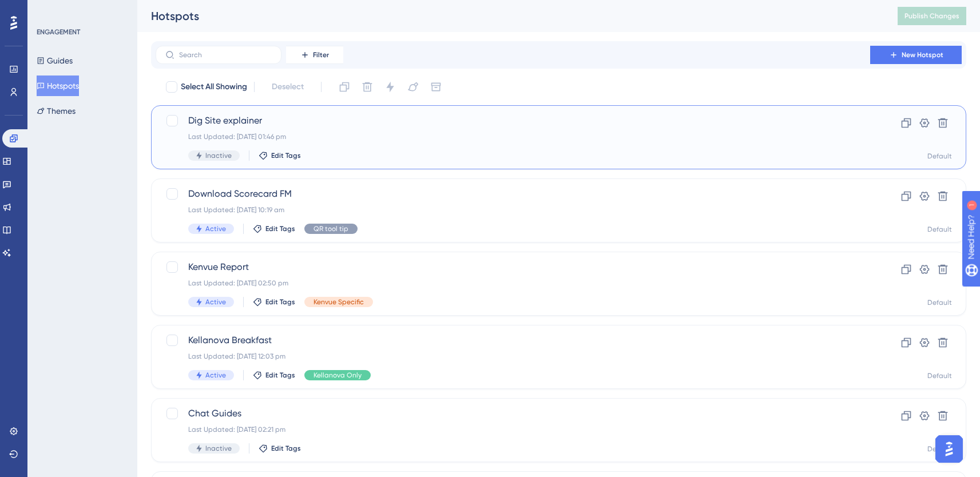 The width and height of the screenshot is (980, 477). Describe the element at coordinates (339, 302) in the screenshot. I see `span: Kenvue Specific` at that location.